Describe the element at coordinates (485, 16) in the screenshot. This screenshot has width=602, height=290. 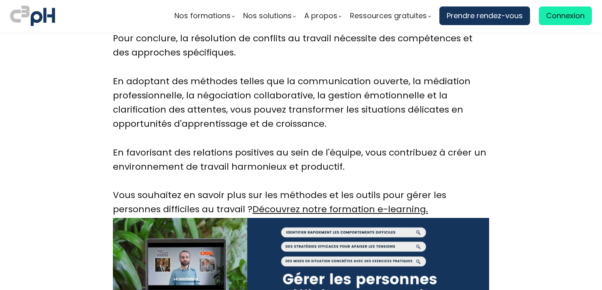
I see `a: Prendre rendez-vous` at that location.